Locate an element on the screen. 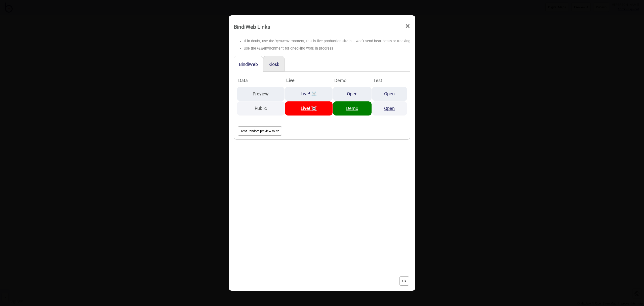  strong: Public is located at coordinates (260, 108).